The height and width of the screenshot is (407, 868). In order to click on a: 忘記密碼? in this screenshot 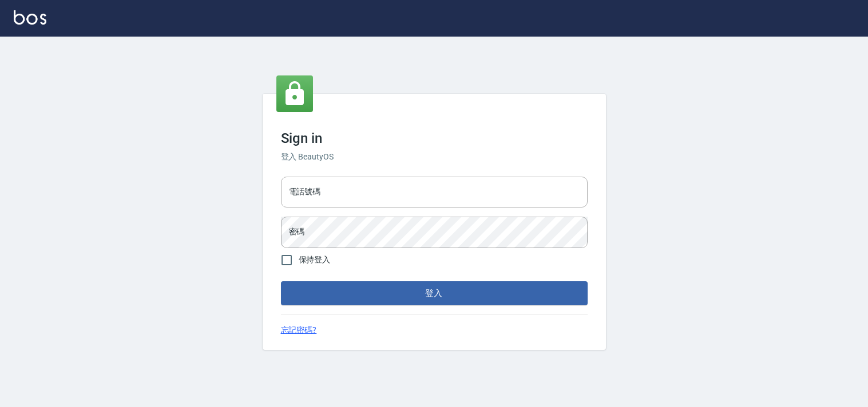, I will do `click(299, 330)`.